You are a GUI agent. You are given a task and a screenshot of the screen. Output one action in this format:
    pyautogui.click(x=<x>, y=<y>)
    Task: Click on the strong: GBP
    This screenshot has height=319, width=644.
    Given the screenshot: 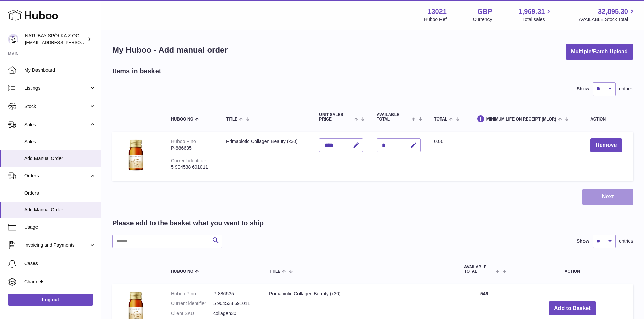 What is the action you would take?
    pyautogui.click(x=485, y=11)
    